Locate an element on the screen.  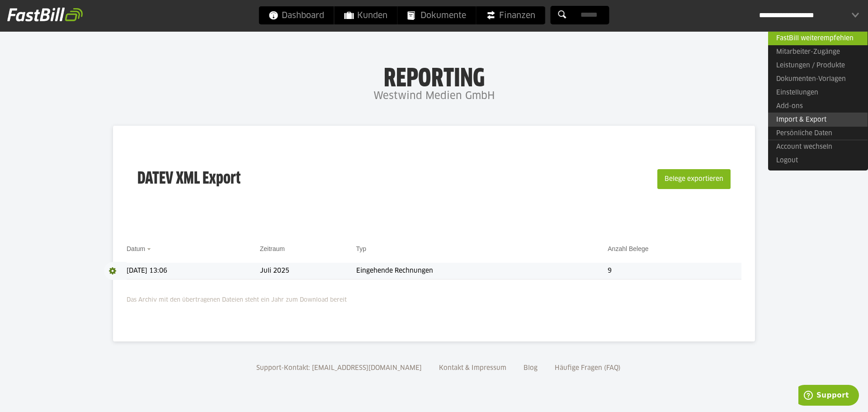
a: Zeitraum is located at coordinates (272, 248).